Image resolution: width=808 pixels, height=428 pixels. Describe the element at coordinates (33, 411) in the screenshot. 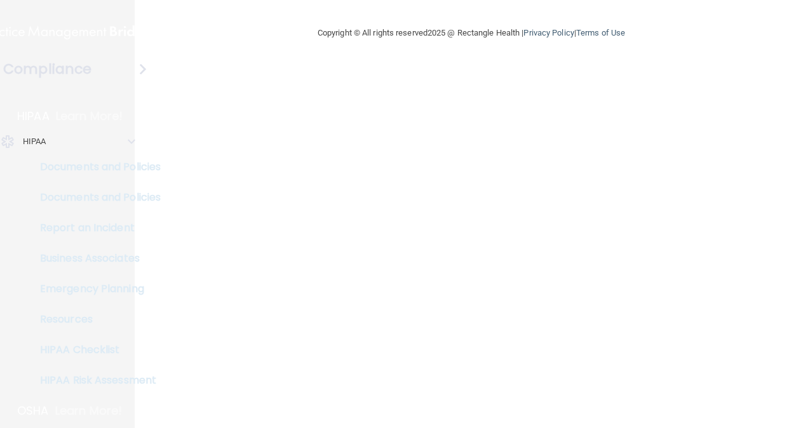

I see `p: OSHA` at that location.